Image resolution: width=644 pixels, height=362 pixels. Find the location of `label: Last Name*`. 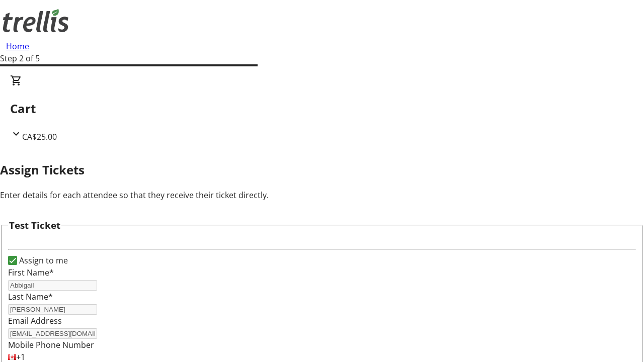

label: Last Name* is located at coordinates (30, 297).